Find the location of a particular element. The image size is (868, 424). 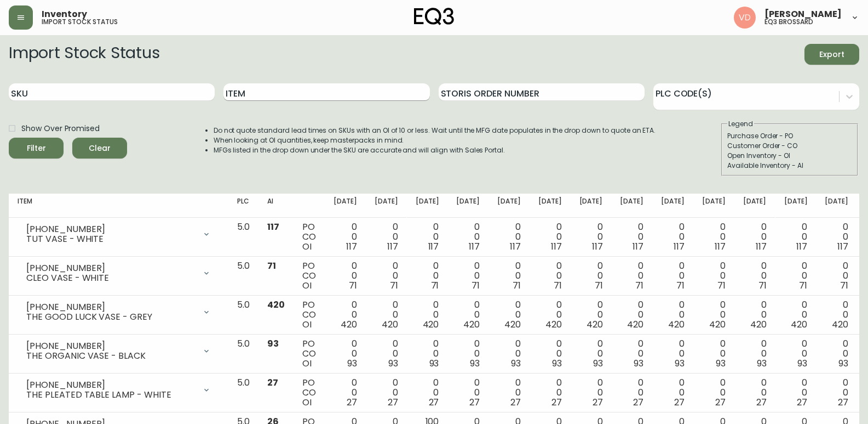

span: Export is located at coordinates (832, 54).